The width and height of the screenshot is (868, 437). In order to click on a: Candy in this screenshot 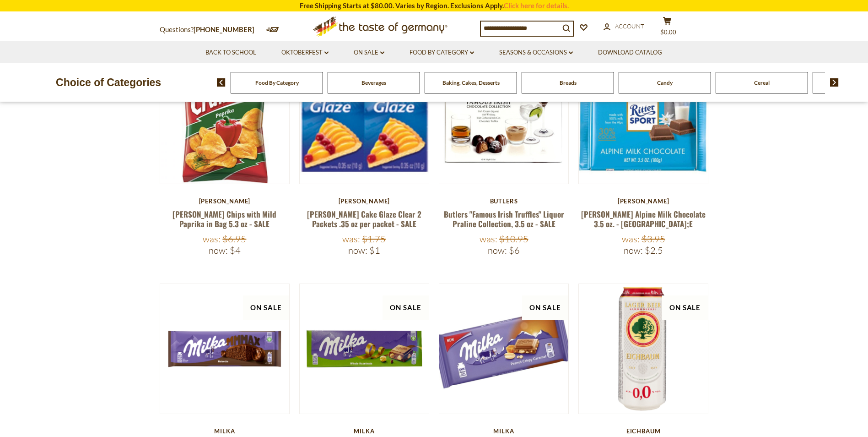, I will do `click(665, 82)`.